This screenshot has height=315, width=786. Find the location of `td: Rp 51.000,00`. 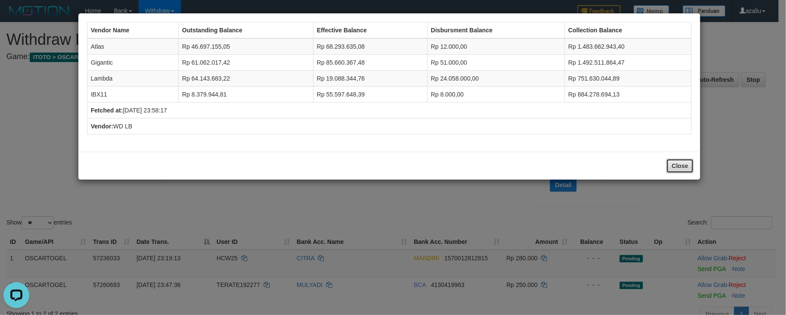

td: Rp 51.000,00 is located at coordinates (496, 62).